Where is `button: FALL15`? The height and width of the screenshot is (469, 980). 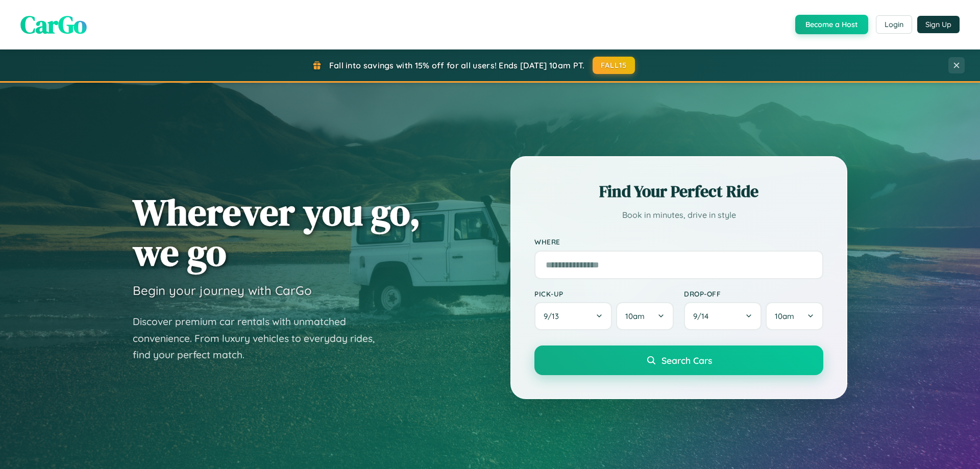 button: FALL15 is located at coordinates (614, 66).